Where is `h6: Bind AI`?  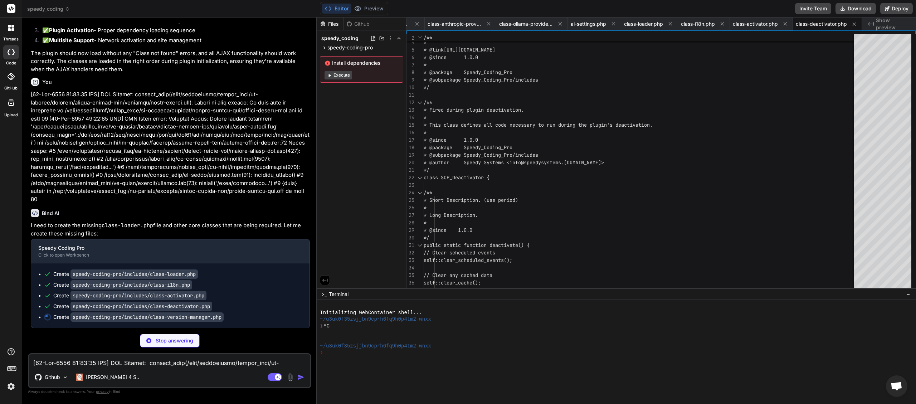 h6: Bind AI is located at coordinates (50, 213).